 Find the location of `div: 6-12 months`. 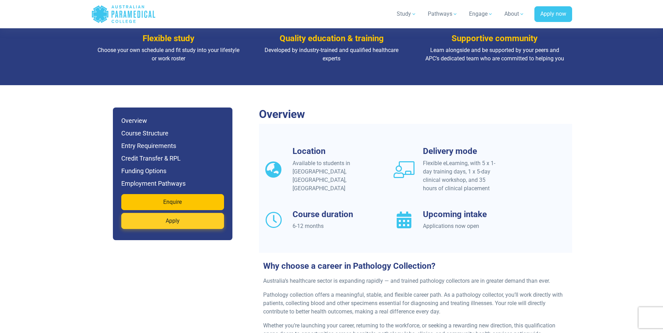

div: 6-12 months is located at coordinates (330, 226).